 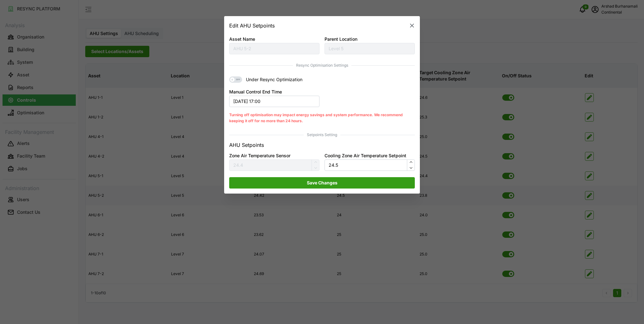 I want to click on h2: Edit AHU Setpoints, so click(x=252, y=26).